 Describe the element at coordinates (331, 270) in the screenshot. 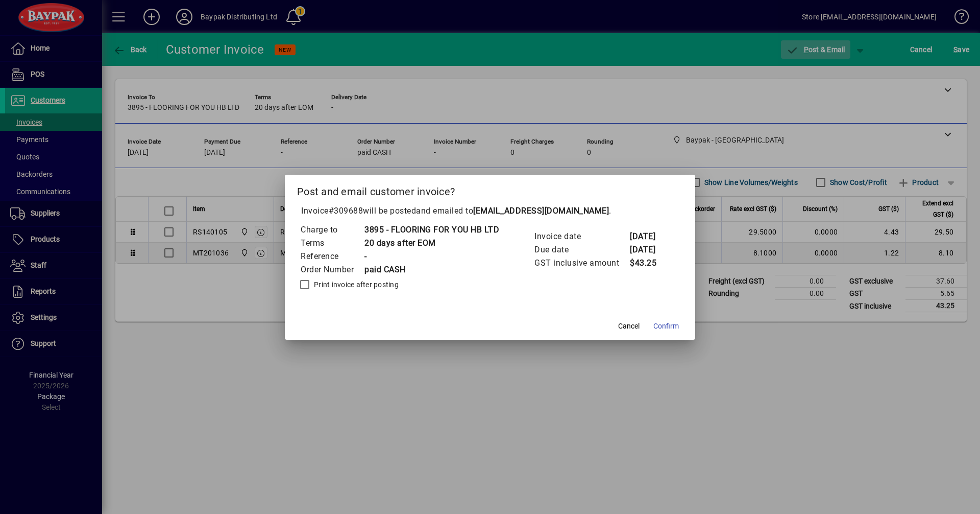

I see `td: Order Number` at that location.